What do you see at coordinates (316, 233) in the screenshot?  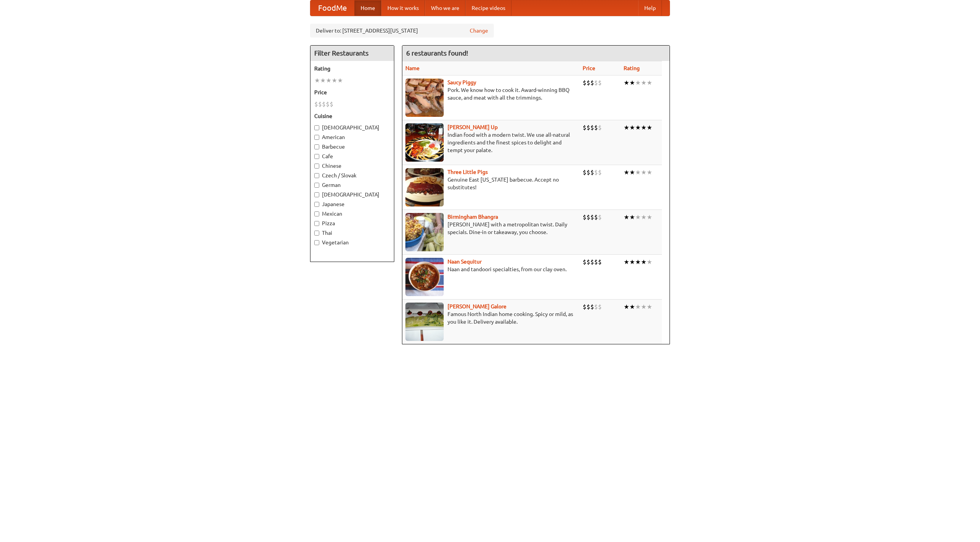 I see `input: Thai` at bounding box center [316, 233].